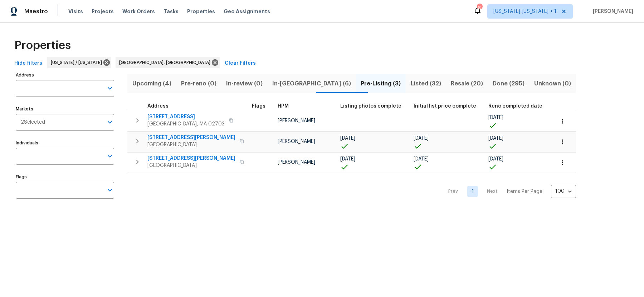 The height and width of the screenshot is (297, 644). What do you see at coordinates (466, 83) in the screenshot?
I see `span: Resale (20)` at bounding box center [466, 83].